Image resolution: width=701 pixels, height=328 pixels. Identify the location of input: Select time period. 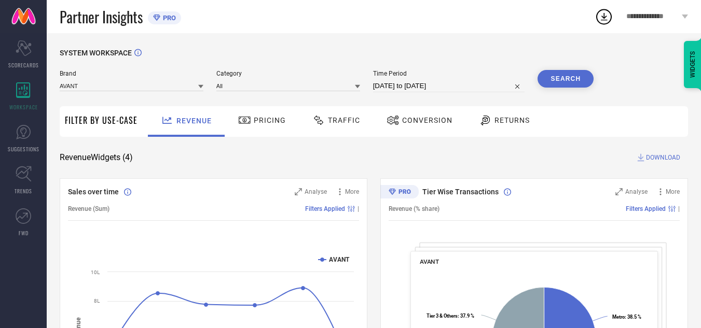
(449, 86).